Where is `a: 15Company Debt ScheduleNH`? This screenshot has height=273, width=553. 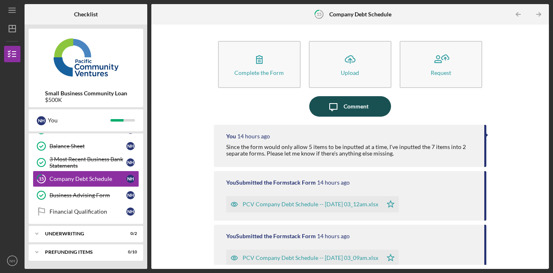
a: 15Company Debt ScheduleNH is located at coordinates (86, 179).